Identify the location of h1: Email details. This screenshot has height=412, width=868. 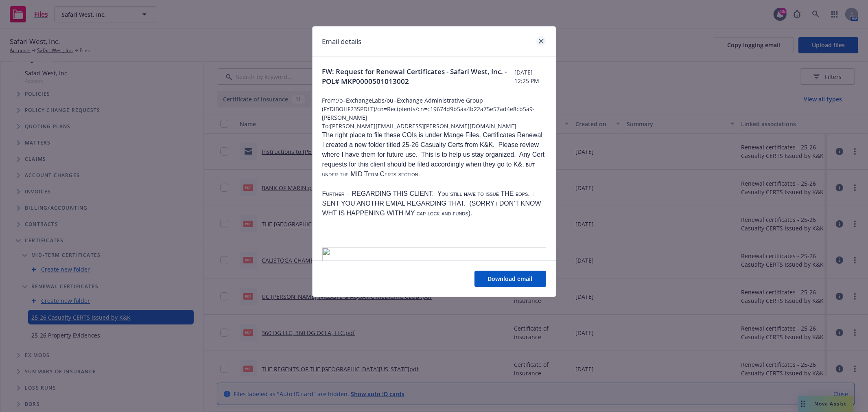
(342, 42).